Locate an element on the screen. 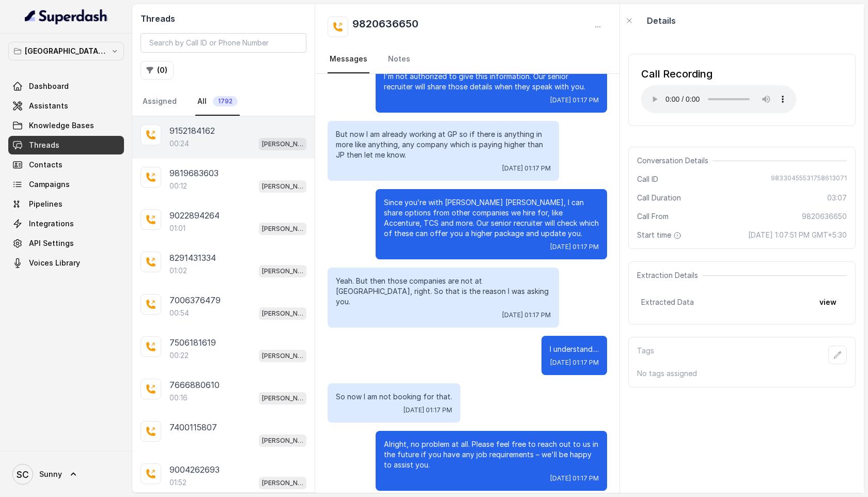  a: Knowledge Bases is located at coordinates (66, 126).